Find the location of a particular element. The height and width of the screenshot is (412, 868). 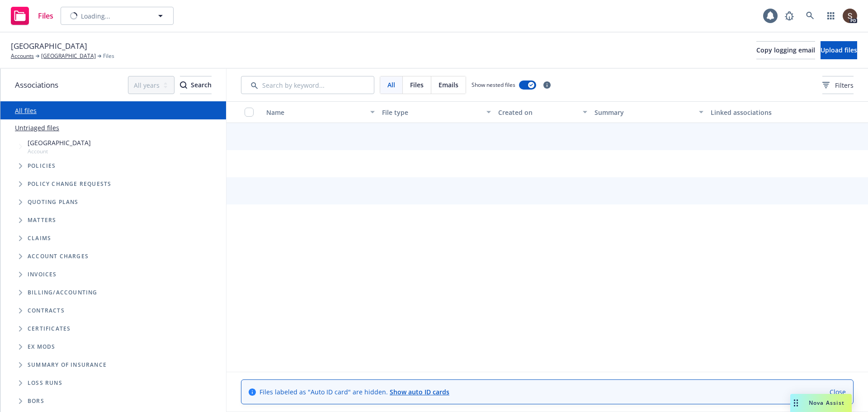

div: Summary is located at coordinates (644, 112).